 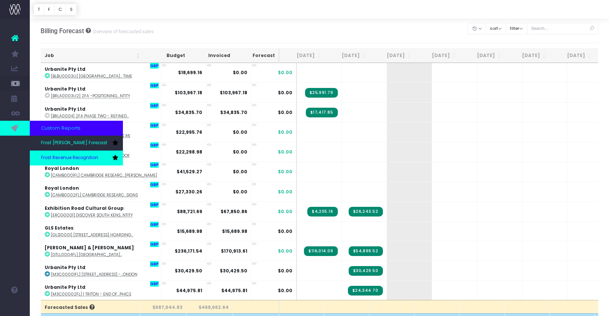 What do you see at coordinates (322, 212) in the screenshot?
I see `span: Streamtime Invoice: INV-1746 – Discover South Kensington Positioning and Brand Identity Second ad...` at bounding box center [322, 212].